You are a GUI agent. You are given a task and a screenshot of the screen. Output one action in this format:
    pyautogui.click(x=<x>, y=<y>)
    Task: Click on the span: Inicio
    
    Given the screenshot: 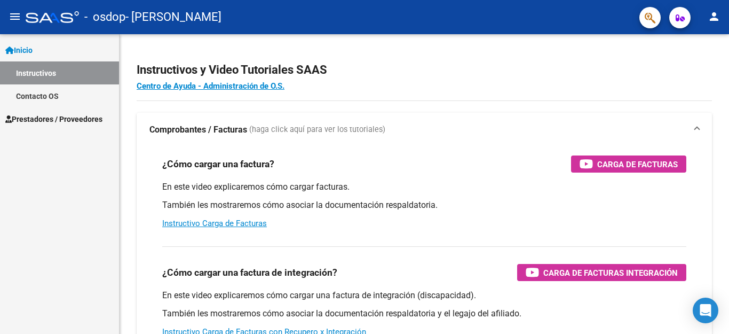 What is the action you would take?
    pyautogui.click(x=19, y=50)
    